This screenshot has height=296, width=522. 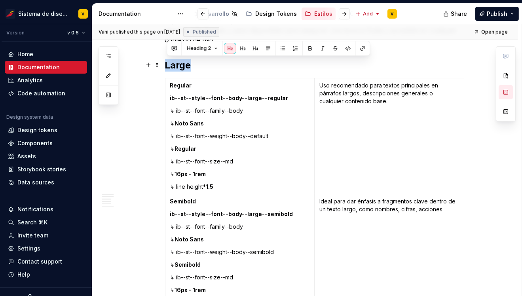 What do you see at coordinates (36, 182) in the screenshot?
I see `div: Data sources` at bounding box center [36, 182].